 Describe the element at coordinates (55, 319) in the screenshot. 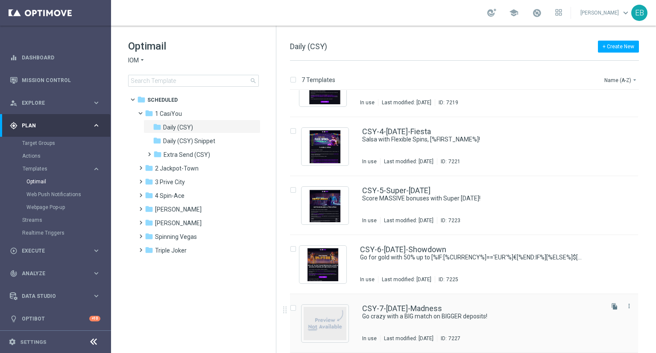

I see `div: lightbulb Optibot +10` at that location.